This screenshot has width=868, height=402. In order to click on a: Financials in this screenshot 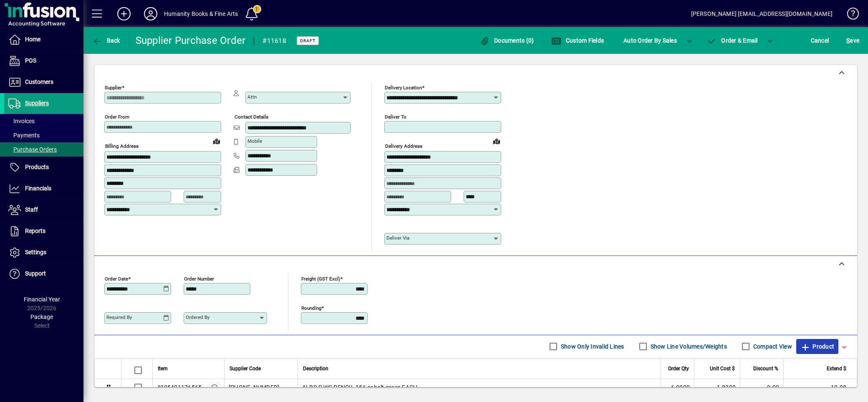, I will do `click(44, 188)`.